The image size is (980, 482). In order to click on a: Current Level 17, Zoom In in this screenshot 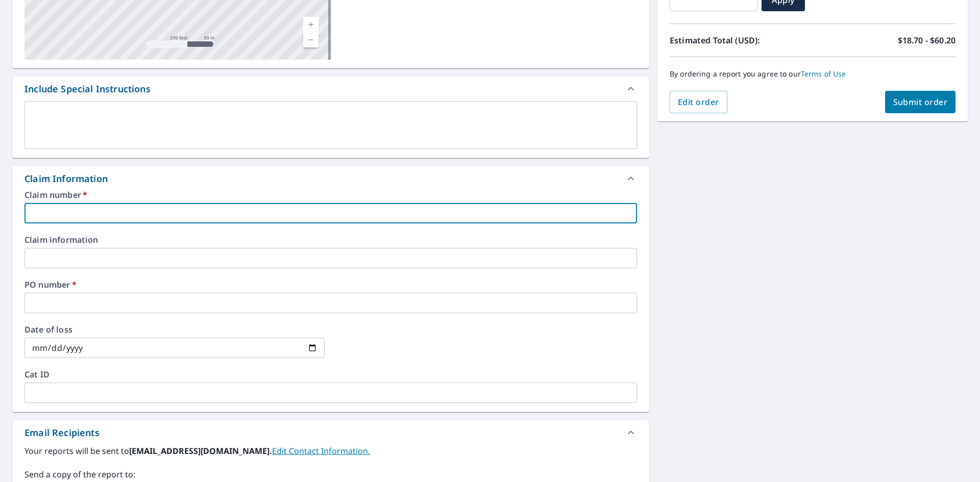, I will do `click(311, 25)`.